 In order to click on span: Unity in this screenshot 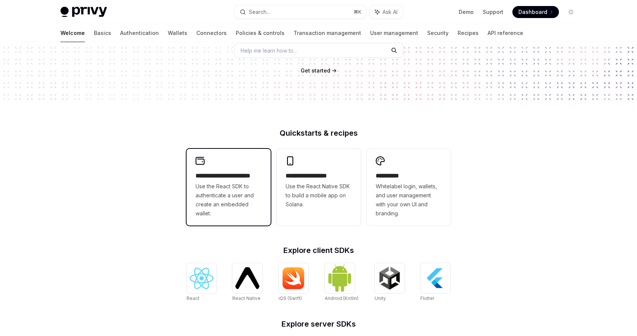, I will do `click(380, 298)`.